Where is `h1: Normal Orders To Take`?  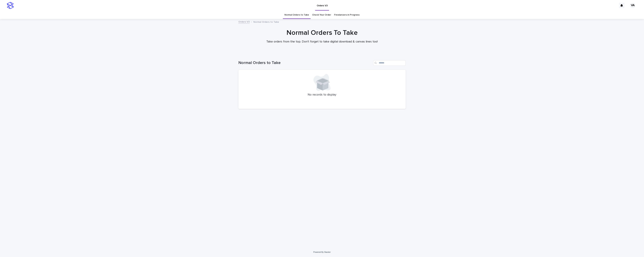 h1: Normal Orders To Take is located at coordinates (322, 33).